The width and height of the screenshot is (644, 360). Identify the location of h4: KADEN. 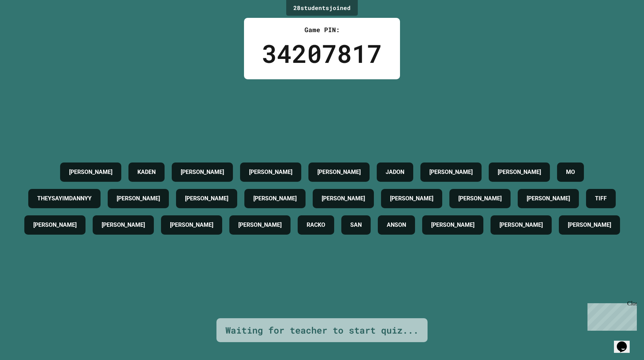
(146, 172).